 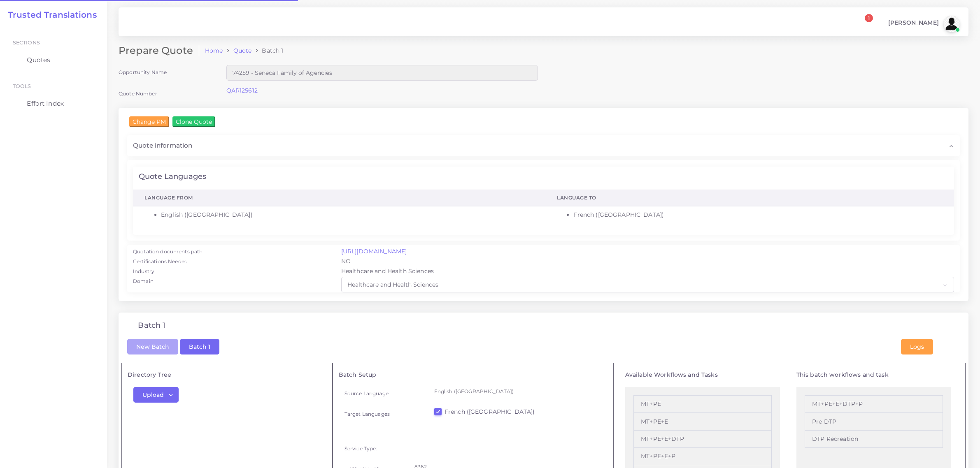 What do you see at coordinates (917, 347) in the screenshot?
I see `span: Logs` at bounding box center [917, 347].